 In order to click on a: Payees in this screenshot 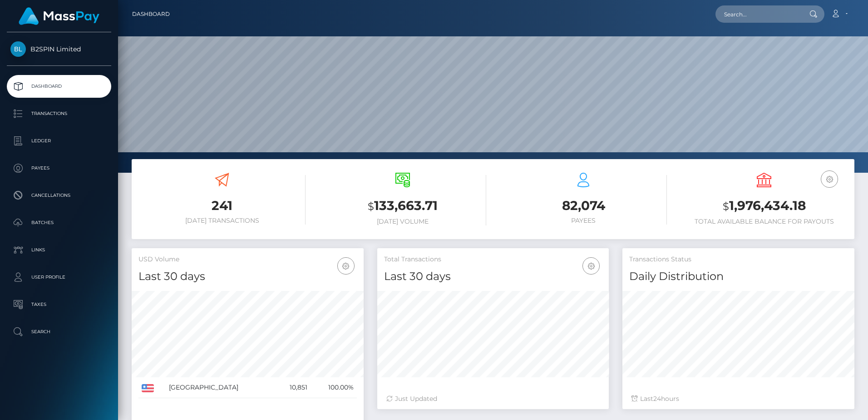, I will do `click(59, 168)`.